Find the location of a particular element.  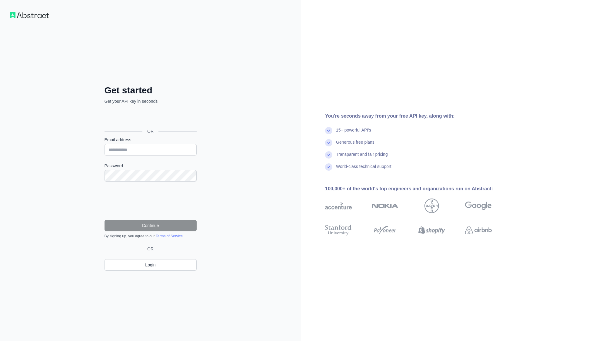

p: Get your API key in seconds is located at coordinates (150, 101).